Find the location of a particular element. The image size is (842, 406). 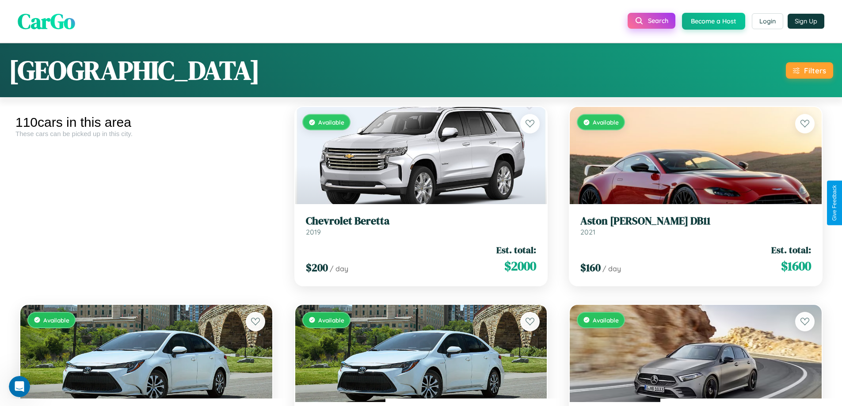

div: Give Feedback is located at coordinates (835, 203).